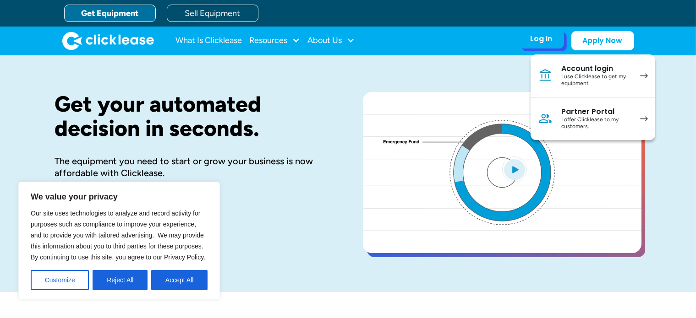 The height and width of the screenshot is (318, 696). I want to click on div: Resources, so click(275, 41).